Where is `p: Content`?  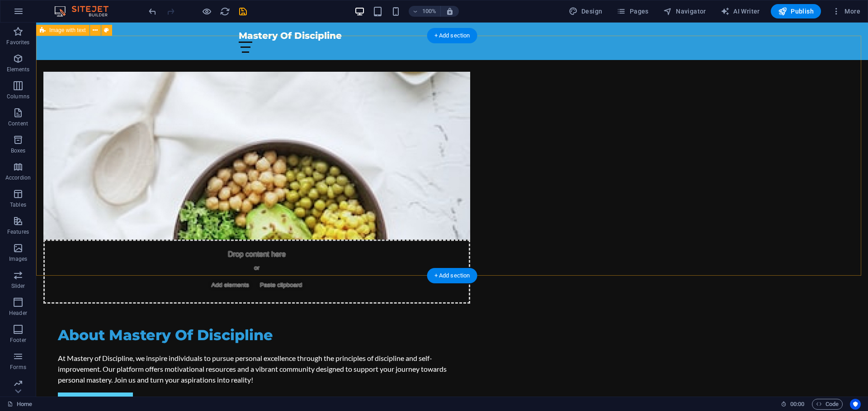 p: Content is located at coordinates (18, 123).